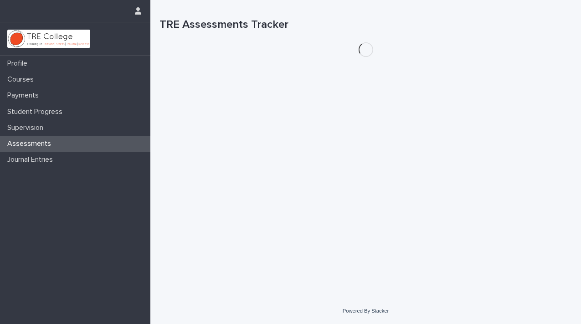 The image size is (581, 324). Describe the element at coordinates (22, 79) in the screenshot. I see `p: Courses` at that location.